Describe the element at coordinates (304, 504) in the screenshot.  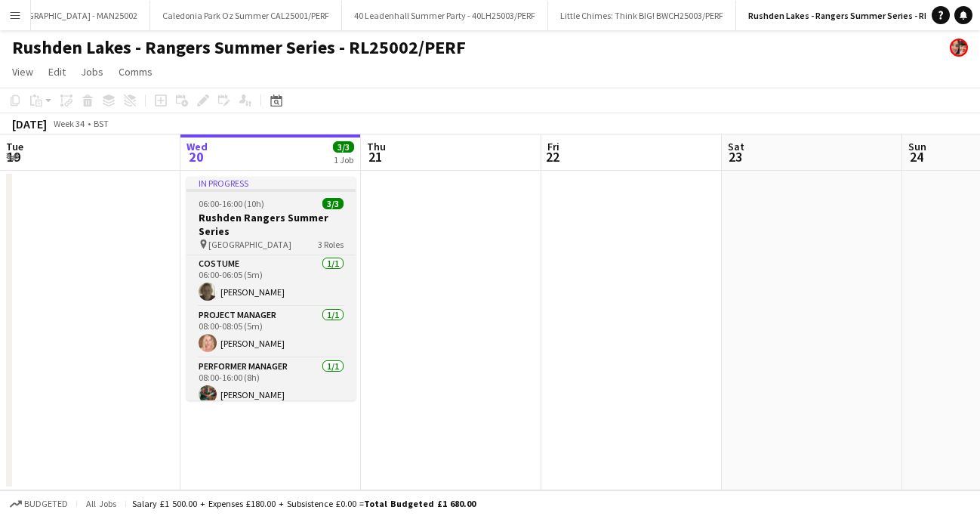
I see `div: Salary £1 500.00 + Expenses £180.00 + Subsistence £0.00 =` at that location.